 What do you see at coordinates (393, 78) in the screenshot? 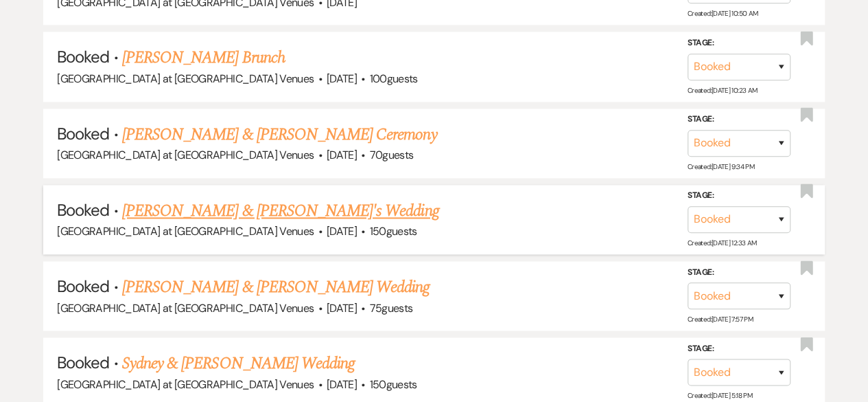
I see `span: 100 guests` at bounding box center [393, 78].